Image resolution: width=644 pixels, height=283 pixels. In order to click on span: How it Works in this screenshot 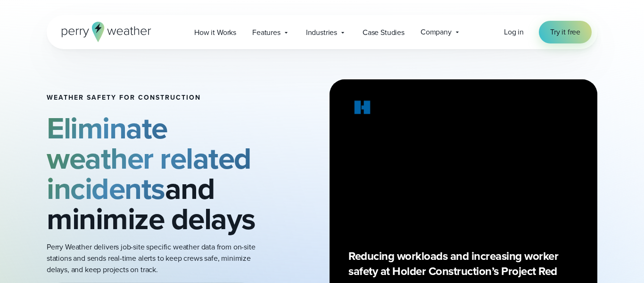, I will do `click(215, 33)`.